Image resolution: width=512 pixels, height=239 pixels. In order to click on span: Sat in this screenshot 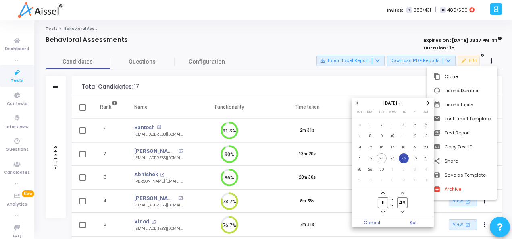, I will do `click(425, 112)`.